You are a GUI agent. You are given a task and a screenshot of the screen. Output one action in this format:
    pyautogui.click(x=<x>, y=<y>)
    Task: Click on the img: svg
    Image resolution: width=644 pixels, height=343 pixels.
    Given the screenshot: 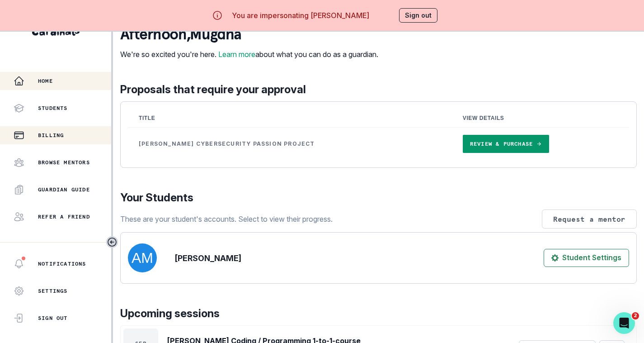 What is the action you would take?
    pyautogui.click(x=143, y=258)
    